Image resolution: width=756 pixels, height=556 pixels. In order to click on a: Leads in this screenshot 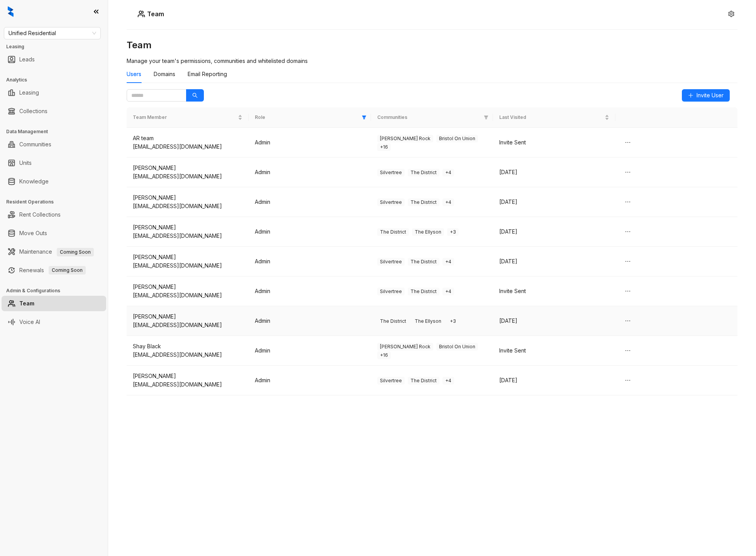, I will do `click(27, 60)`.